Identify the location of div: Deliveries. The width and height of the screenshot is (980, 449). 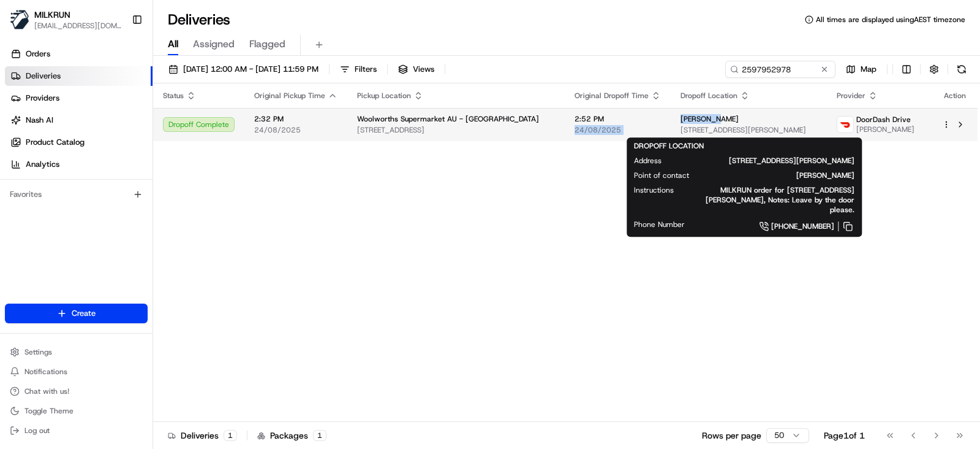
(202, 435).